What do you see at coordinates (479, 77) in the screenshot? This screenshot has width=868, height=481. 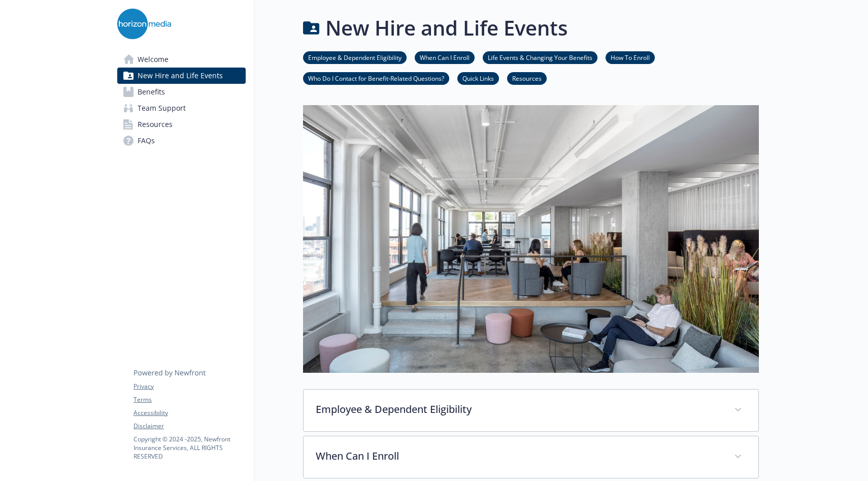 I see `a: Quick Links` at bounding box center [479, 77].